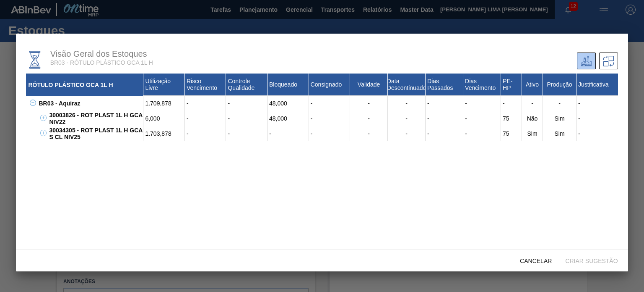 The width and height of the screenshot is (644, 292). Describe the element at coordinates (586, 61) in the screenshot. I see `div: Unidade Atual/ Unidades` at that location.